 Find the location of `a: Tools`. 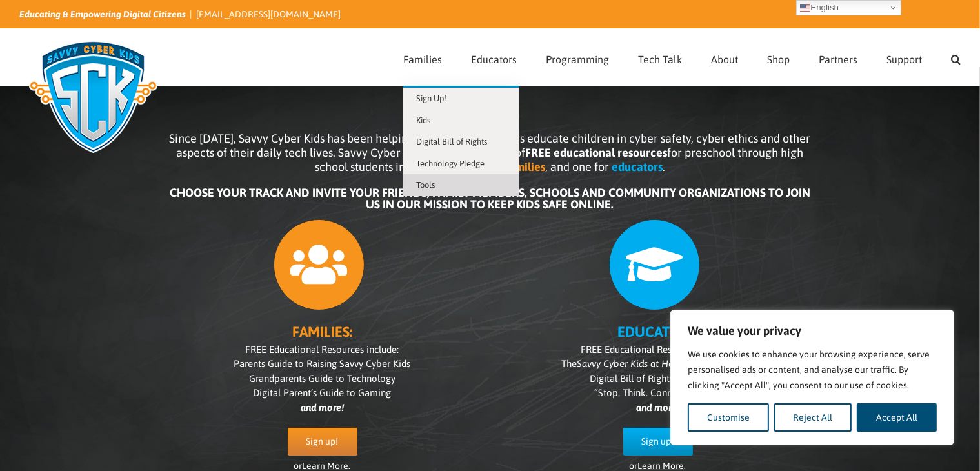

a: Tools is located at coordinates (462, 185).